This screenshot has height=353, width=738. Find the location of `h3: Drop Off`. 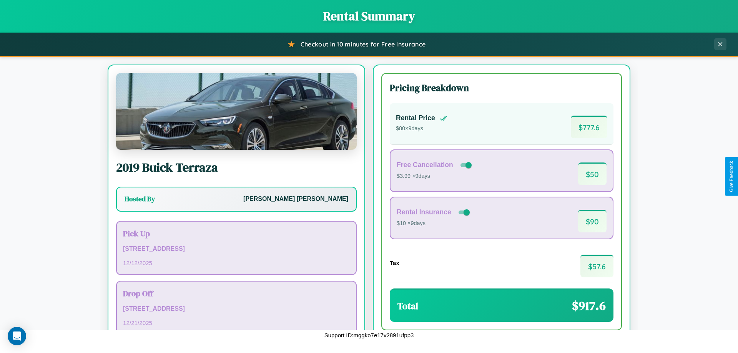

h3: Drop Off is located at coordinates (236, 293).